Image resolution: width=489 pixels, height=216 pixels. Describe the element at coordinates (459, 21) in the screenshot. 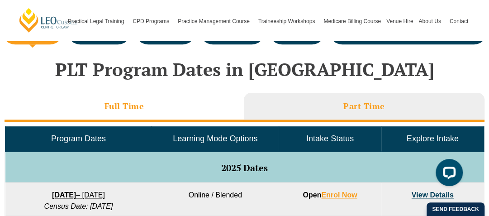

I see `a: Contact` at that location.